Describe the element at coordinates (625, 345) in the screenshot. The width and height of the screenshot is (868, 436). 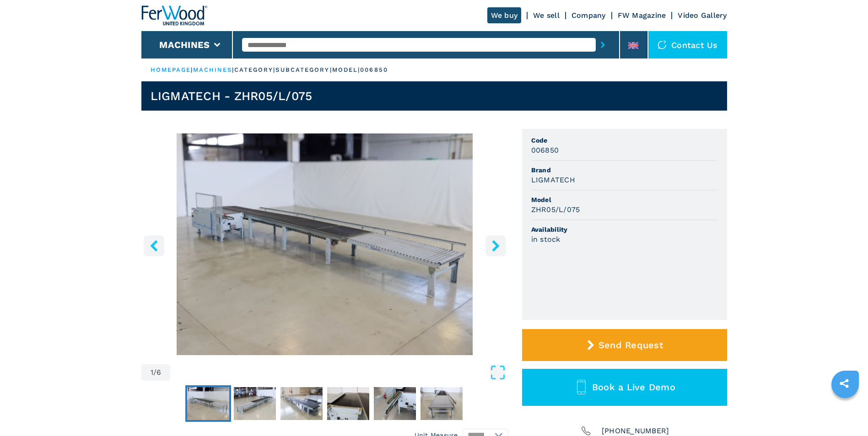
I see `button: Send Request` at that location.